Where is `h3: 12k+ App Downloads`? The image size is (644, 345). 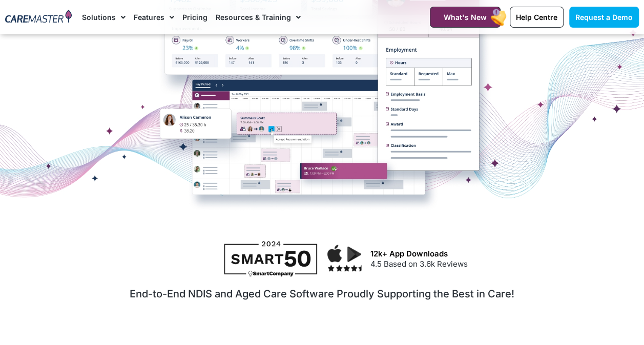
h3: 12k+ App Downloads is located at coordinates (502, 254).